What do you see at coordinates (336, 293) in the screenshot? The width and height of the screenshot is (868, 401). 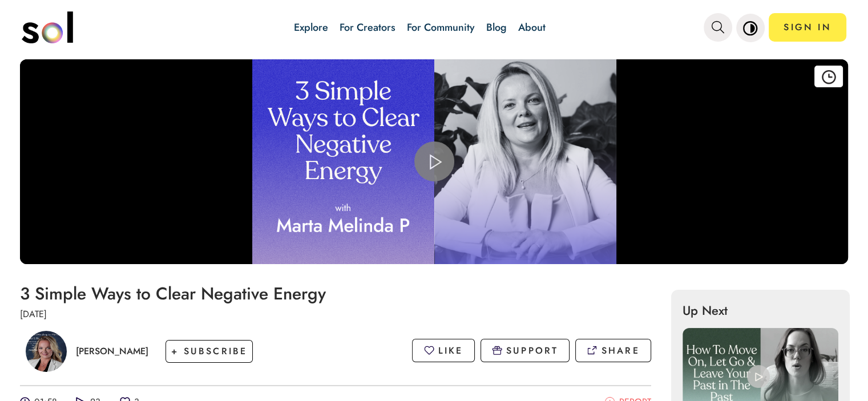 I see `h1: 3 Simple Ways to Clear Negative Energy` at bounding box center [336, 293].